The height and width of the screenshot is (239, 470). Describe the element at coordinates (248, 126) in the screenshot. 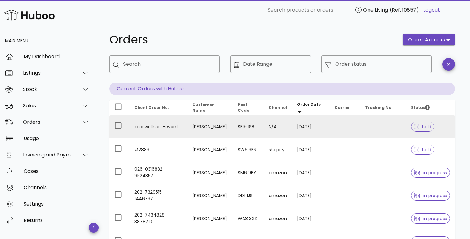

I see `td: SE19 1SB` at that location.